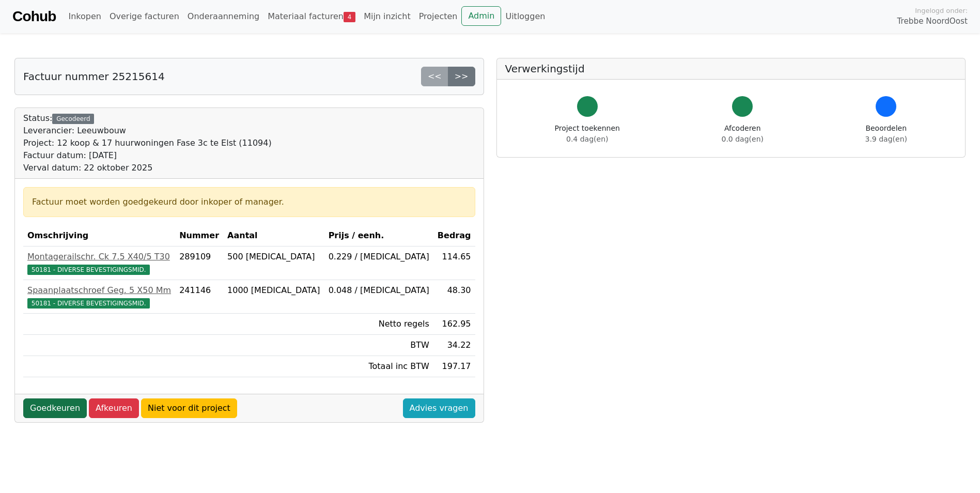  Describe the element at coordinates (55, 408) in the screenshot. I see `a: Goedkeuren` at that location.